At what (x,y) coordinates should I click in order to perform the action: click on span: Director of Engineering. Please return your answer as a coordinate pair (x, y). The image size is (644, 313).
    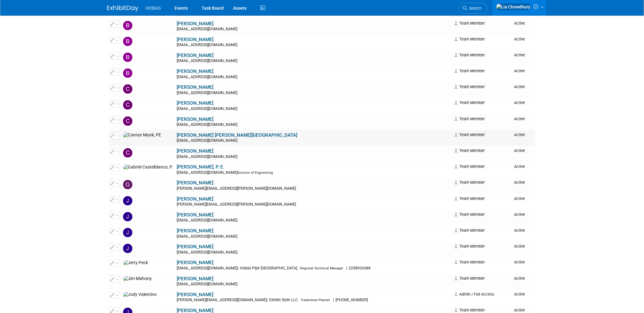
    Looking at the image, I should click on (255, 173).